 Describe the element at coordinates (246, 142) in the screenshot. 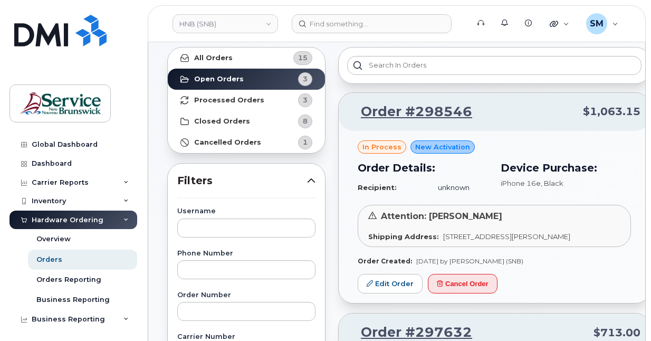

I see `a: Cancelled Orders1` at that location.